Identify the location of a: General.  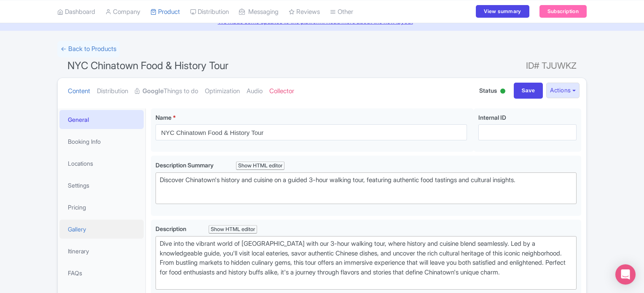
(102, 120).